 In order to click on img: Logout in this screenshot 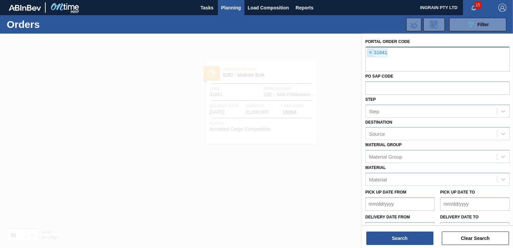, I will do `click(502, 8)`.